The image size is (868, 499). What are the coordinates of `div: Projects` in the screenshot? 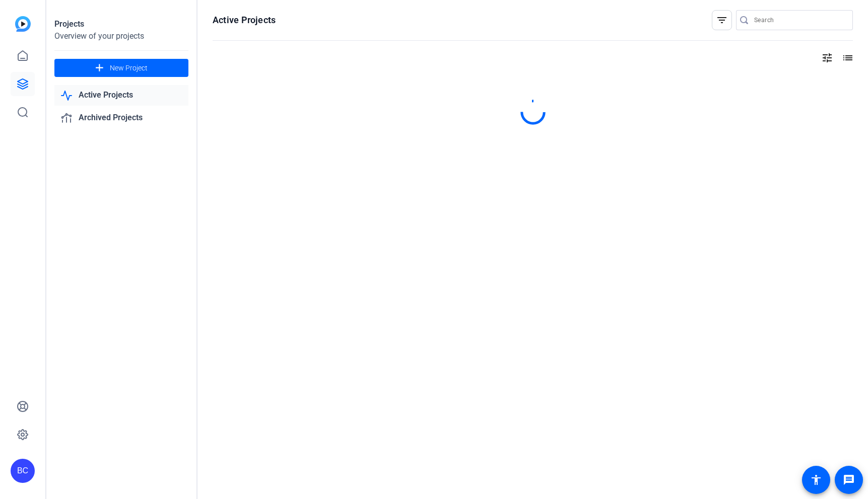 It's located at (121, 24).